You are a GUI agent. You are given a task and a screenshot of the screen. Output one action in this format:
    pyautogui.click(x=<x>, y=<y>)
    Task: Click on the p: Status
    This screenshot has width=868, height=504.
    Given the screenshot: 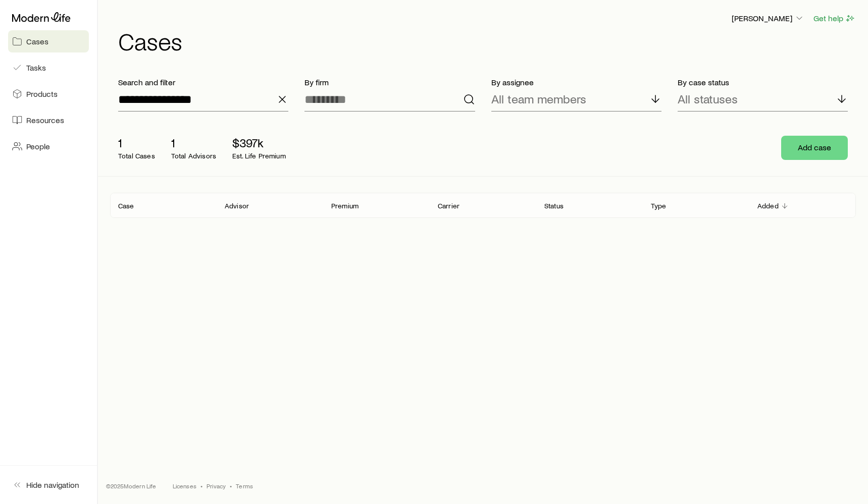 What is the action you would take?
    pyautogui.click(x=554, y=206)
    